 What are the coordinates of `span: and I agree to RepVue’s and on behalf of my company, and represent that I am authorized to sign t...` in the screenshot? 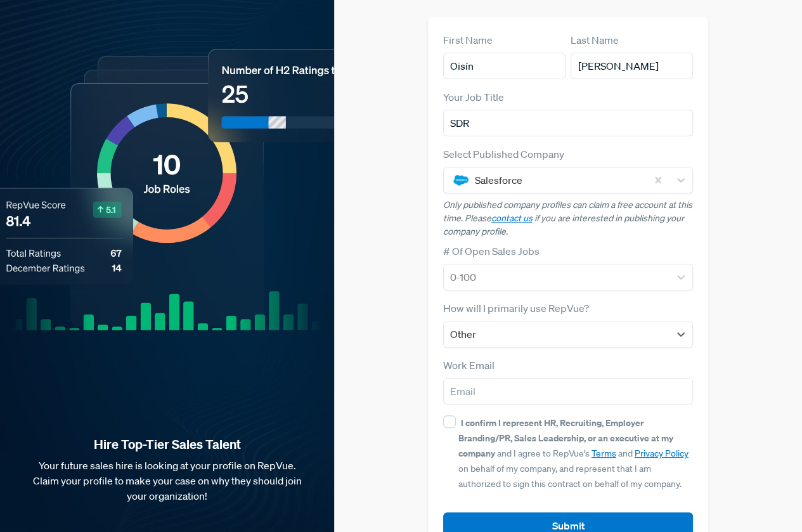 It's located at (574, 453).